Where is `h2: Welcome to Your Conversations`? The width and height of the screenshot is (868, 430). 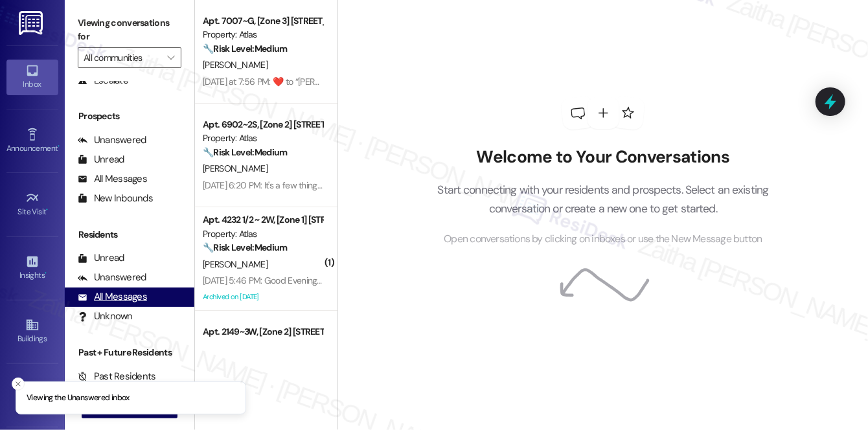
h2: Welcome to Your Conversations is located at coordinates (603, 157).